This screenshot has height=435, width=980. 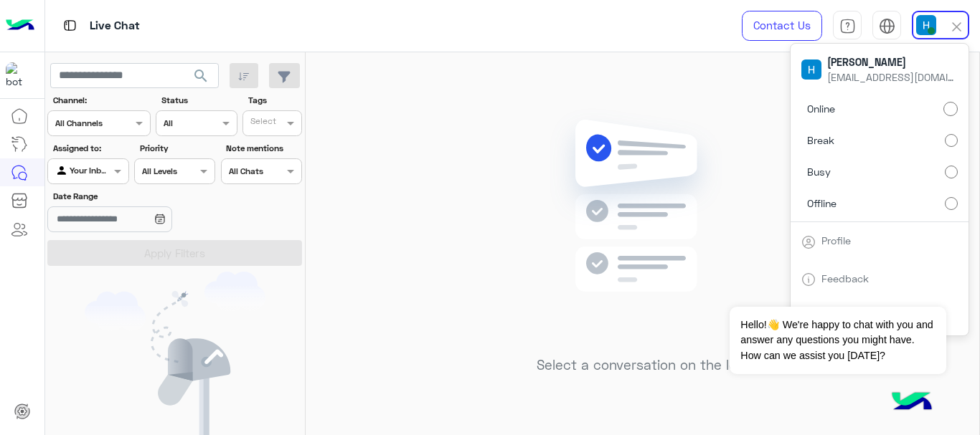 I want to click on label: Assigned to:, so click(x=89, y=149).